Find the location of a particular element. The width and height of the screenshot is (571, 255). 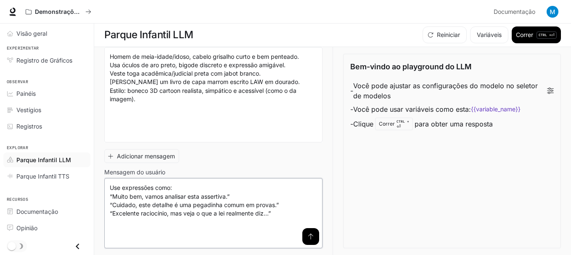

font: Experimentar is located at coordinates (23, 48).